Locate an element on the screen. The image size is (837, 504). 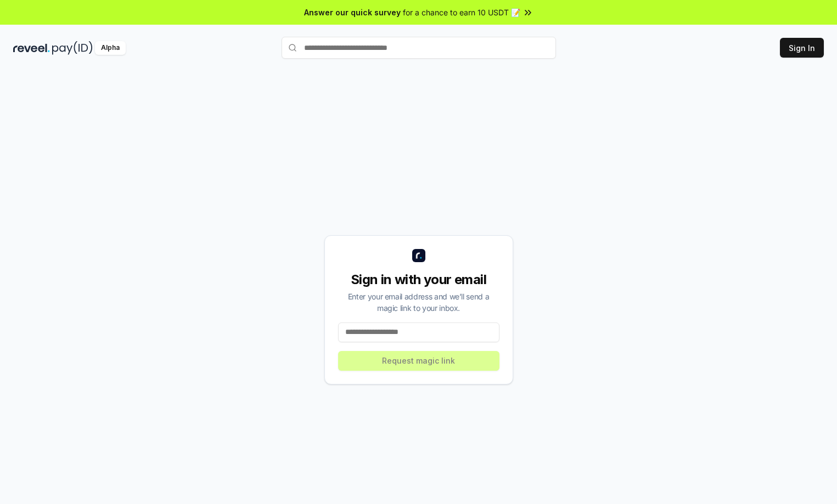
img: pay_id is located at coordinates (72, 47).